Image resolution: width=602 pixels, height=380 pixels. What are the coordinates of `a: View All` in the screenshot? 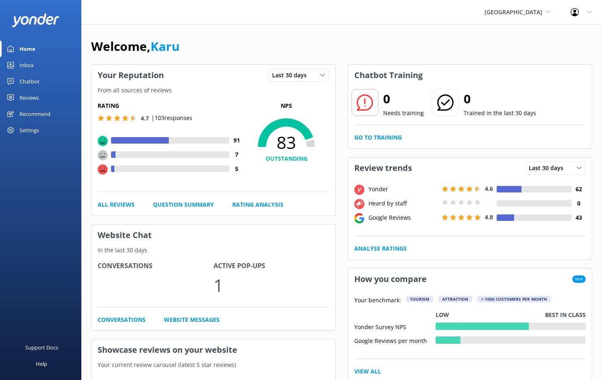 It's located at (368, 372).